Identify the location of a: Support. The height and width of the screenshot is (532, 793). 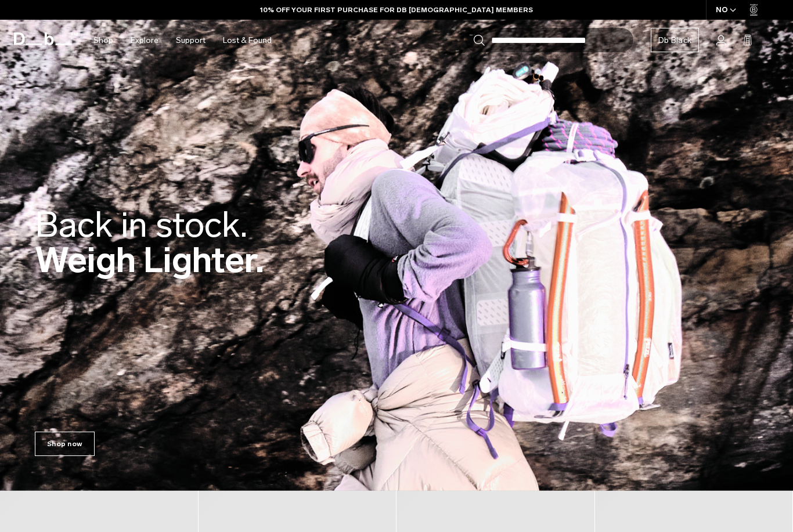
(191, 40).